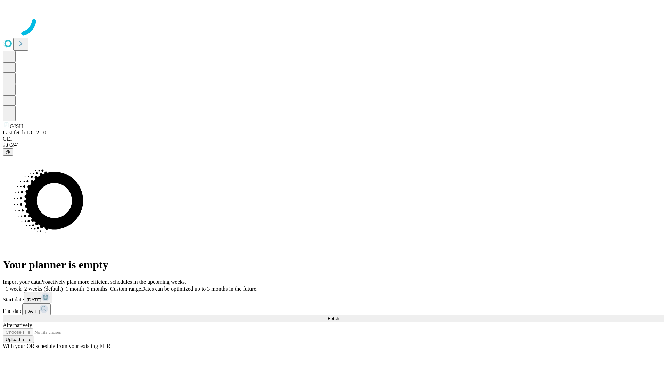 This screenshot has height=375, width=667. I want to click on span: 1 month, so click(75, 289).